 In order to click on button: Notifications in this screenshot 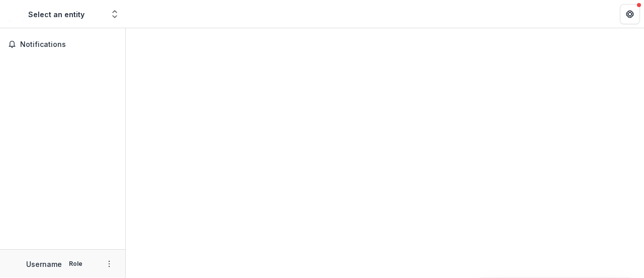, I will do `click(62, 44)`.